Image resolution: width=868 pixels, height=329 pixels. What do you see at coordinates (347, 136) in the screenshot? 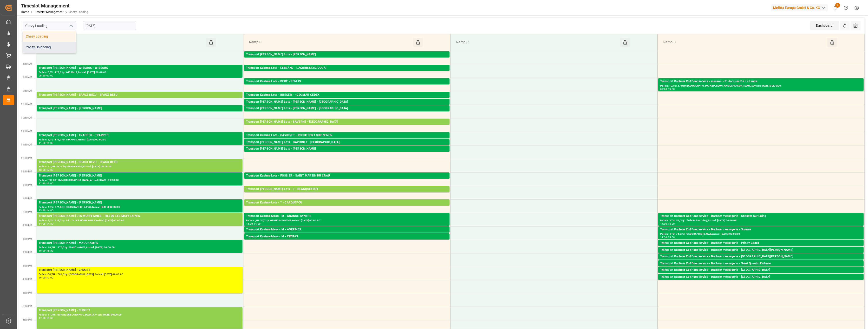
I see `div: Transport Kuehne Lots - GAVIGNET - ROCHEFORT SUR NENON` at bounding box center [347, 136].